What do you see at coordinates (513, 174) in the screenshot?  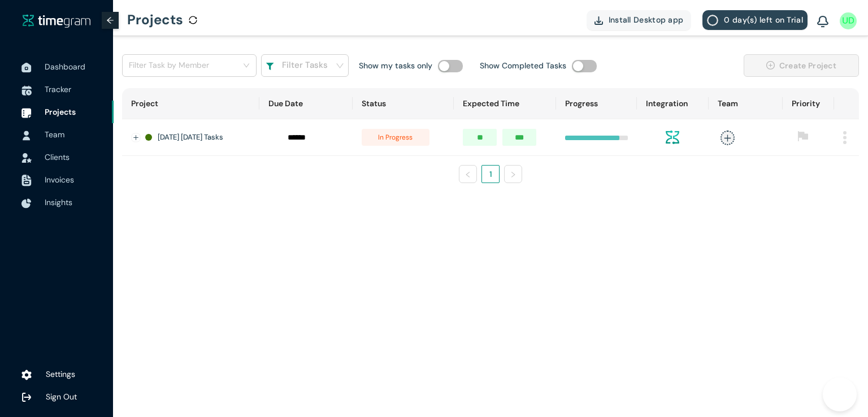 I see `span: right` at bounding box center [513, 174].